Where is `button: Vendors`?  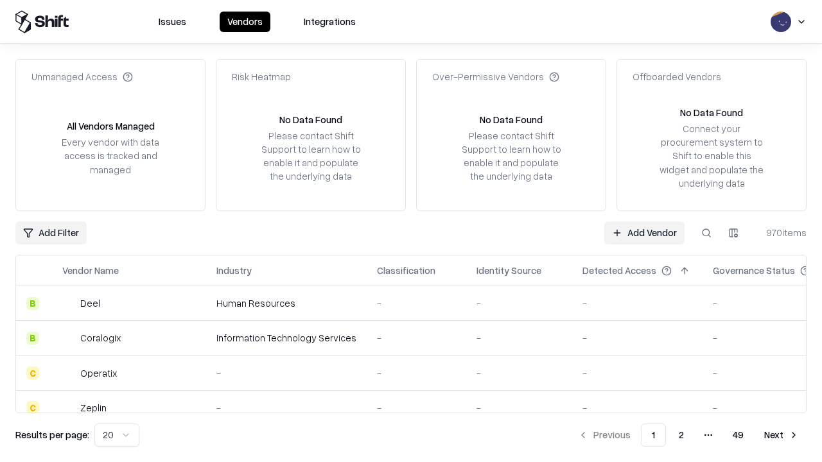 button: Vendors is located at coordinates (245, 22).